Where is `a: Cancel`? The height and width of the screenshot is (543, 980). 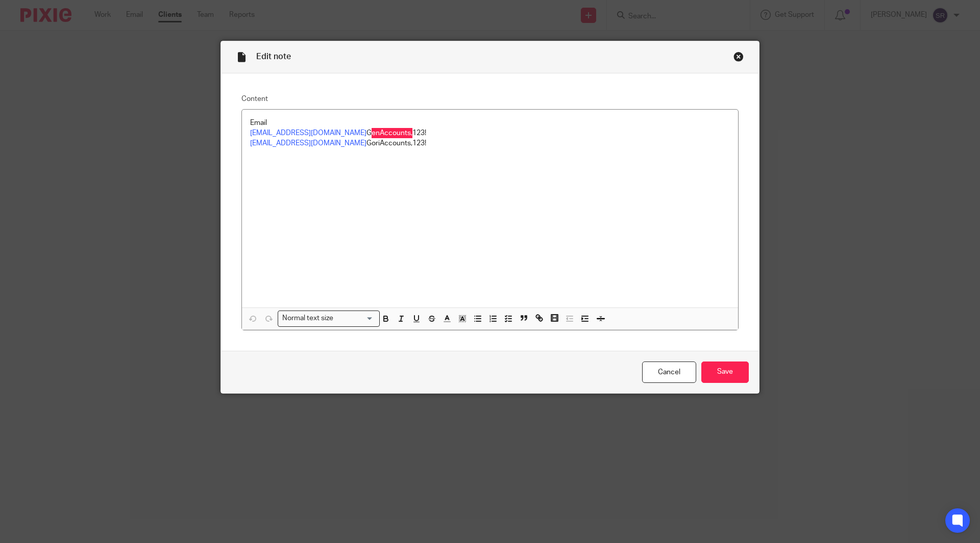
a: Cancel is located at coordinates (669, 372).